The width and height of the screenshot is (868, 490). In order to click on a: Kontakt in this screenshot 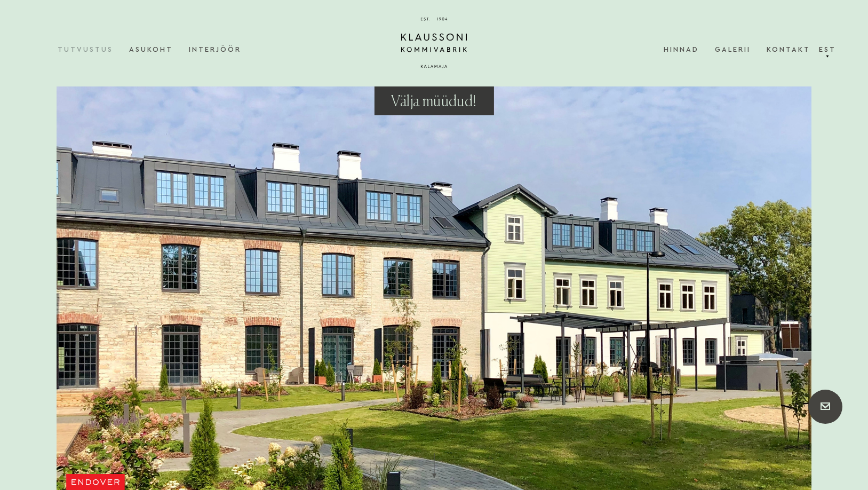, I will do `click(789, 49)`.